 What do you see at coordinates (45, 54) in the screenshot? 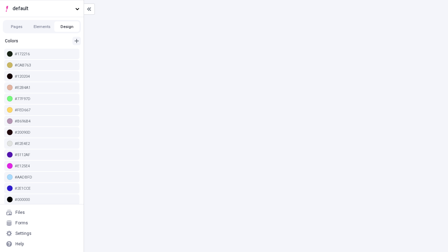
I see `div: #172216` at bounding box center [45, 54].